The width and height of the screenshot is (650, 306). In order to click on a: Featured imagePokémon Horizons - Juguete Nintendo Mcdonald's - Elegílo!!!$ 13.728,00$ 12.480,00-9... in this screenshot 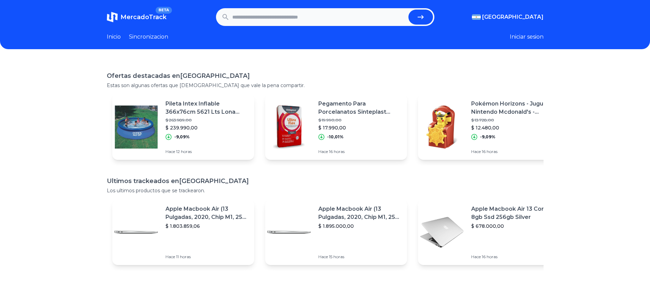, I will do `click(489, 127)`.